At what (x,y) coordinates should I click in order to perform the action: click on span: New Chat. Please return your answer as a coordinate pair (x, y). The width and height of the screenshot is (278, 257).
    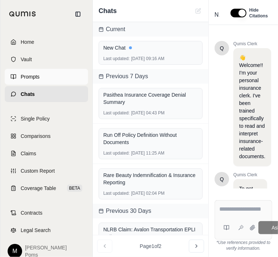
    Looking at the image, I should click on (216, 15).